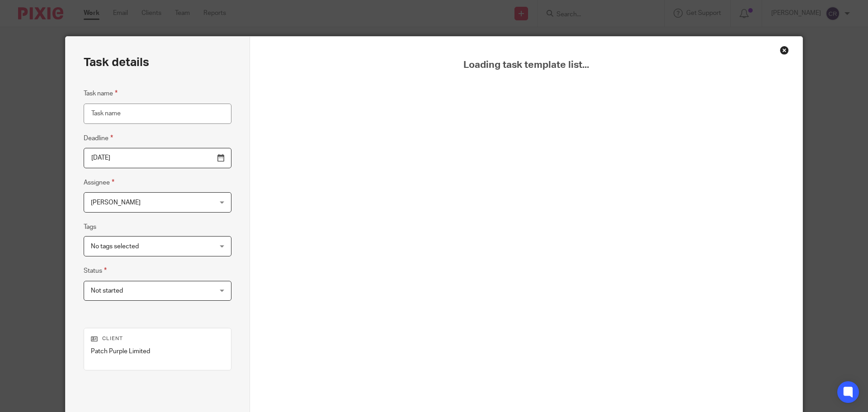 Image resolution: width=868 pixels, height=412 pixels. What do you see at coordinates (115, 246) in the screenshot?
I see `span: No tags selected` at bounding box center [115, 246].